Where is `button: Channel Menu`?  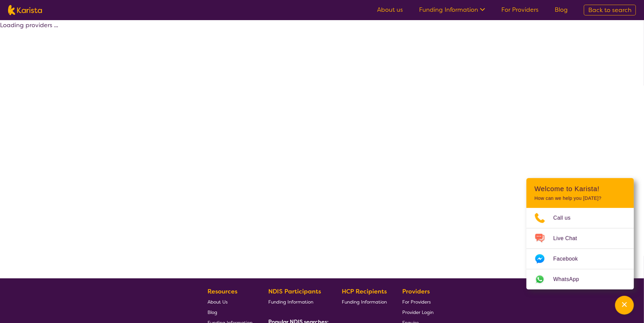
button: Channel Menu is located at coordinates (624, 306).